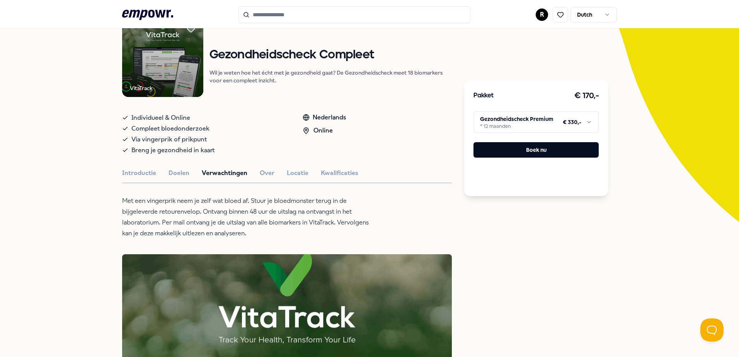  Describe the element at coordinates (170, 129) in the screenshot. I see `span: Compleet bloedonderzoek` at that location.